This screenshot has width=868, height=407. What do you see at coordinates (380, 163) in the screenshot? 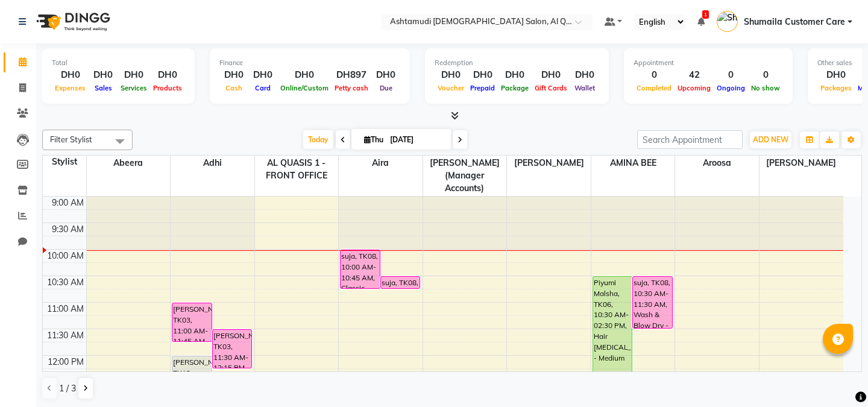
I see `span: Aira` at bounding box center [380, 163].